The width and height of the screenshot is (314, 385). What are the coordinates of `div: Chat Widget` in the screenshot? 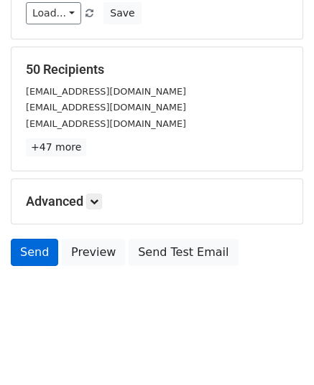 It's located at (278, 351).